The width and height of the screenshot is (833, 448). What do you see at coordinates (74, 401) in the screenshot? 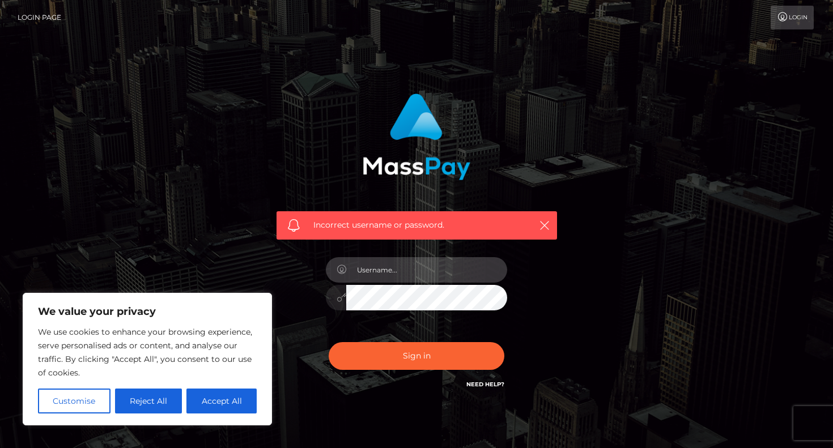
I see `button: Customise` at bounding box center [74, 401].